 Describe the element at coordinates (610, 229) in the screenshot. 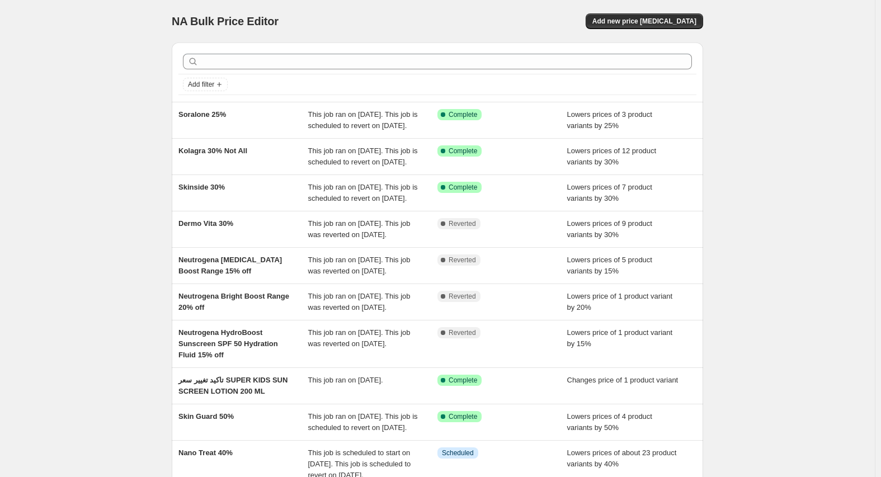

I see `span: Lowers prices of 9 product variants by 30%` at that location.